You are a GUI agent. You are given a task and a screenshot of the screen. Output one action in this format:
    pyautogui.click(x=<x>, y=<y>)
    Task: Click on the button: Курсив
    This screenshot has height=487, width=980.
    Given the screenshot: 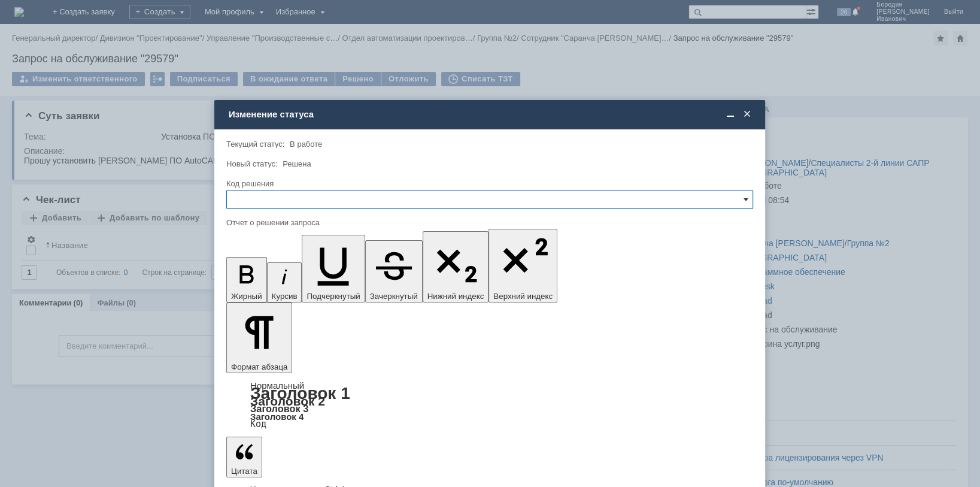 What is the action you would take?
    pyautogui.click(x=284, y=282)
    